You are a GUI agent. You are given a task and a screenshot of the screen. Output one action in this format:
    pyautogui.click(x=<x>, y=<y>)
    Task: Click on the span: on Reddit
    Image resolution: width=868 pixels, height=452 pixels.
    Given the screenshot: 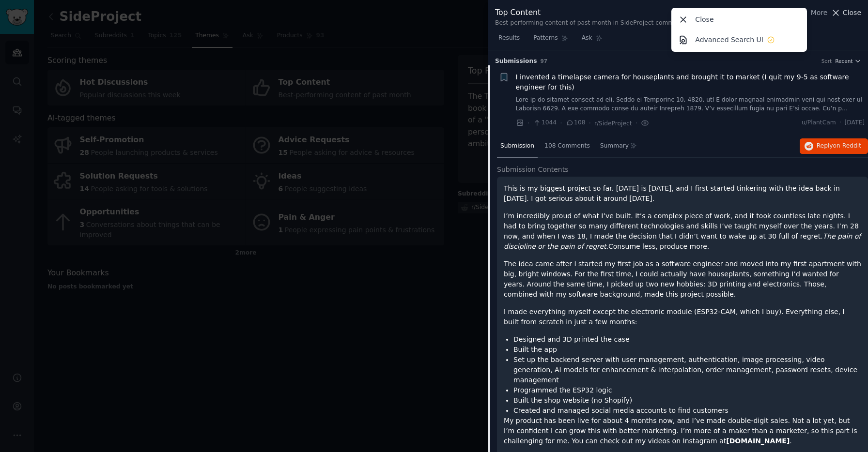 What is the action you would take?
    pyautogui.click(x=847, y=145)
    